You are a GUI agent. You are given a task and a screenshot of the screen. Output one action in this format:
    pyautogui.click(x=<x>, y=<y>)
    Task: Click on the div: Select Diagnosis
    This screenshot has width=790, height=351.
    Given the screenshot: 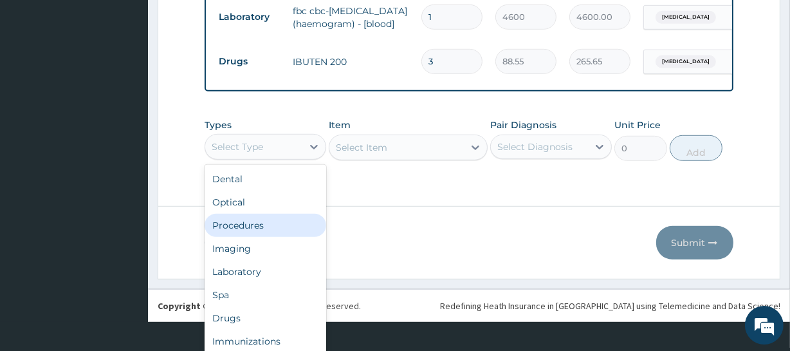 What is the action you would take?
    pyautogui.click(x=535, y=147)
    